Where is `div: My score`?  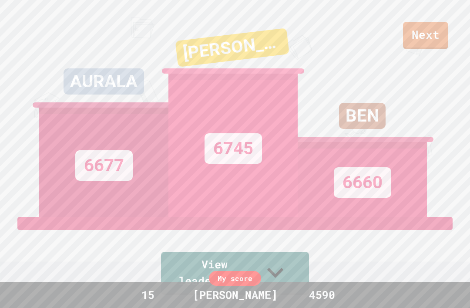
div: My score is located at coordinates (235, 278).